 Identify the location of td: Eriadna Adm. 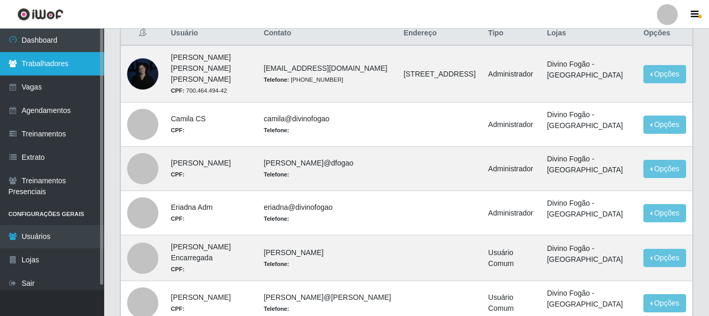
(211, 213).